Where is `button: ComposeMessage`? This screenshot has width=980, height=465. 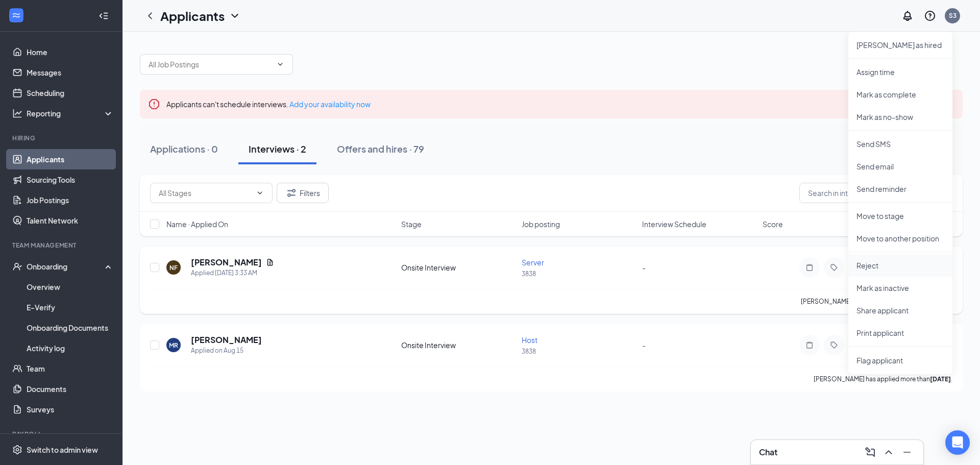 button: ComposeMessage is located at coordinates (870, 452).